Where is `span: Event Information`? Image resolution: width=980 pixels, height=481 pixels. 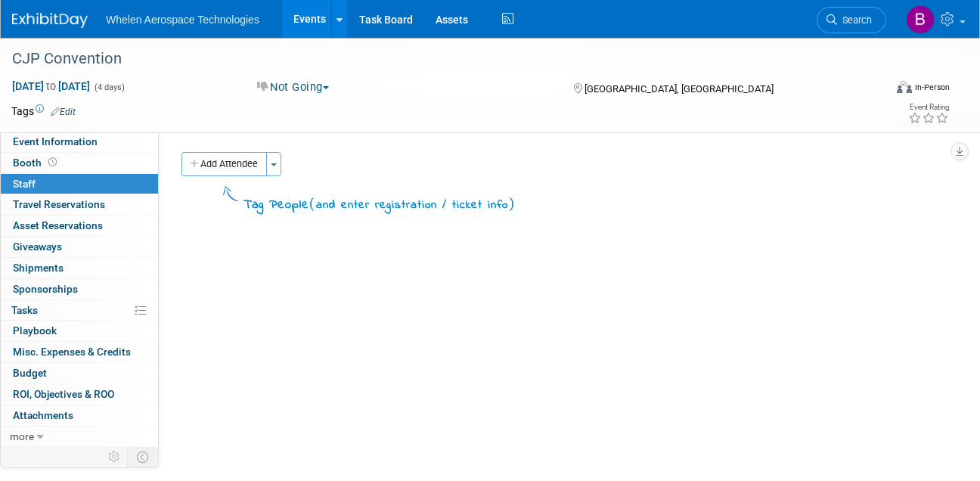
span: Event Information is located at coordinates (56, 141).